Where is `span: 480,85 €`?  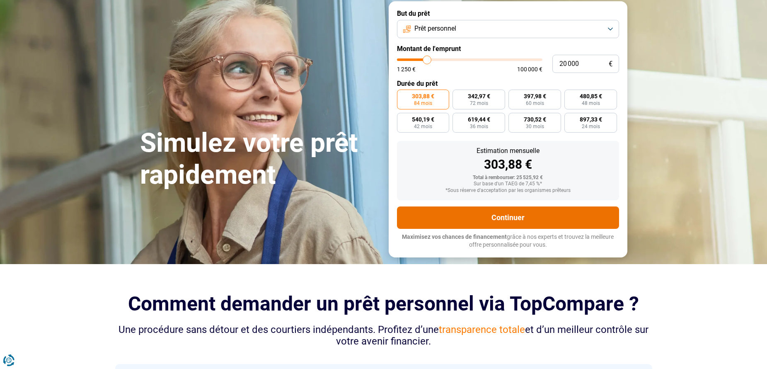
span: 480,85 € is located at coordinates (591, 96).